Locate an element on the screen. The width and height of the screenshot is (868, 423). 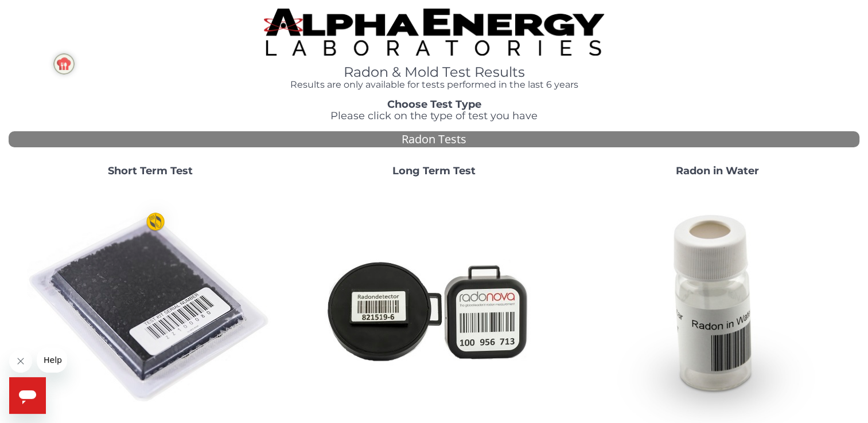
strong: Radon in Water is located at coordinates (717, 171).